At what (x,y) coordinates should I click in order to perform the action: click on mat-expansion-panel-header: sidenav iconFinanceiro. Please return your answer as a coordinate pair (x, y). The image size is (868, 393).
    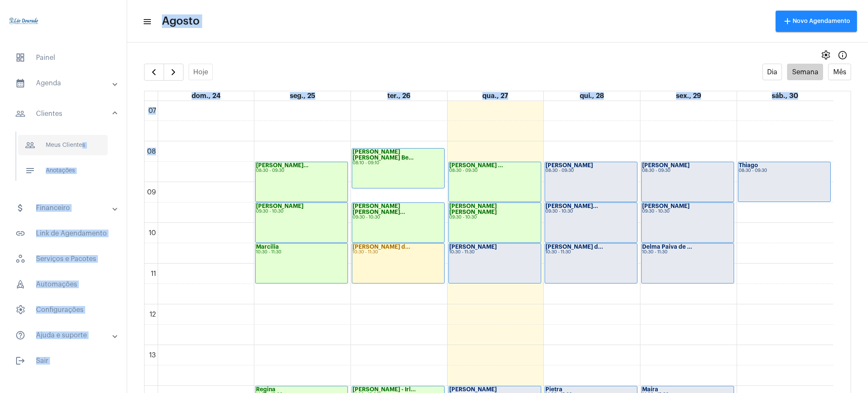
    Looking at the image, I should click on (65, 208).